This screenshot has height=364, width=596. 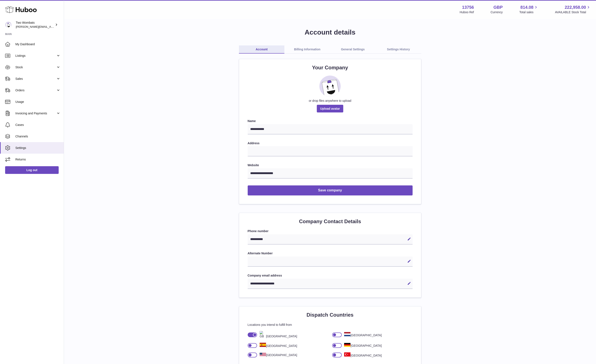 What do you see at coordinates (330, 143) in the screenshot?
I see `label: Address` at bounding box center [330, 143].